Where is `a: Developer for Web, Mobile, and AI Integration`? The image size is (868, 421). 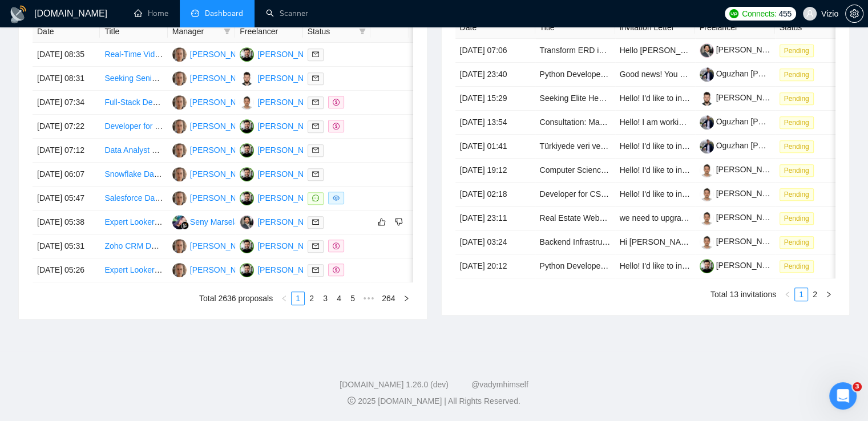
a: Developer for Web, Mobile, and AI Integration is located at coordinates (185, 126).